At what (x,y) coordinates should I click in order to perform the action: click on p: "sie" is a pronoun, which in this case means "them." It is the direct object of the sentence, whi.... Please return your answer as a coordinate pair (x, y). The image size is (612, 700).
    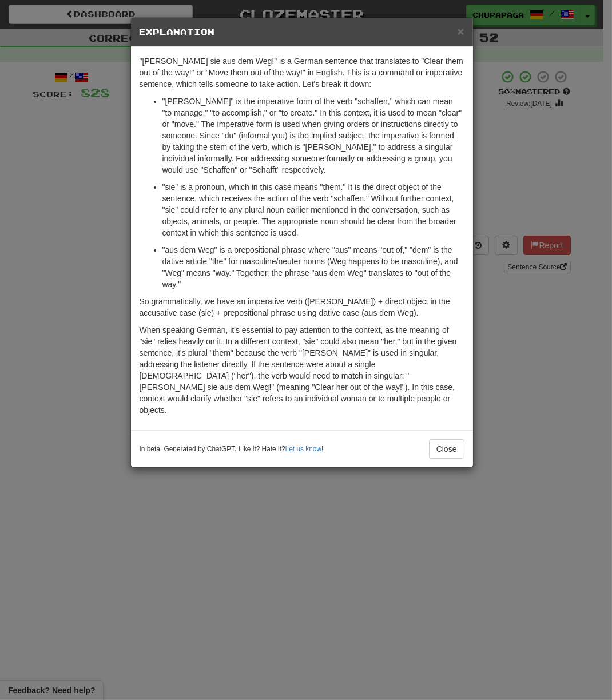
    Looking at the image, I should click on (314, 210).